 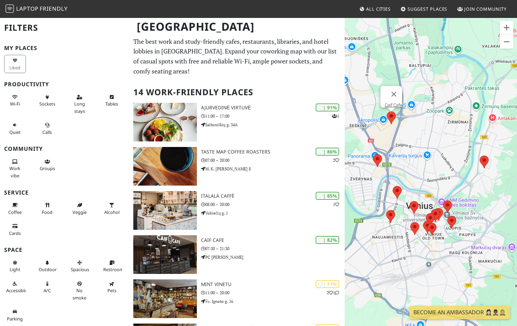 What do you see at coordinates (15, 319) in the screenshot?
I see `span: Parking` at bounding box center [15, 319].